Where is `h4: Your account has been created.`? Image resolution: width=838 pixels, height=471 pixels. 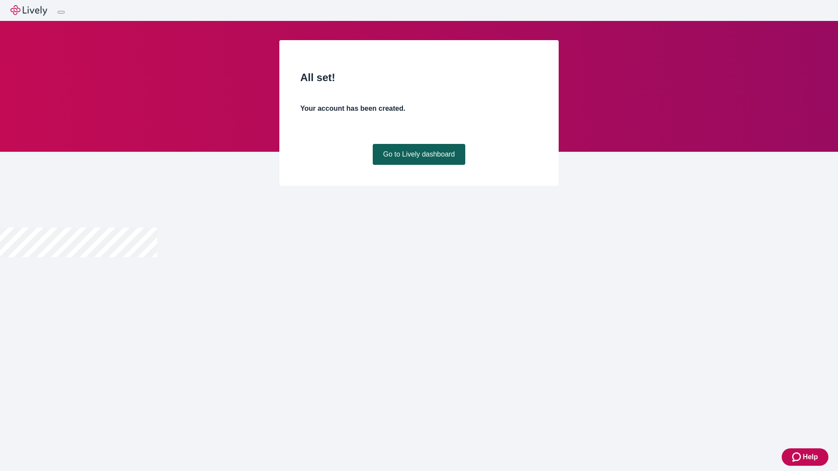
h4: Your account has been created. is located at coordinates (419, 109).